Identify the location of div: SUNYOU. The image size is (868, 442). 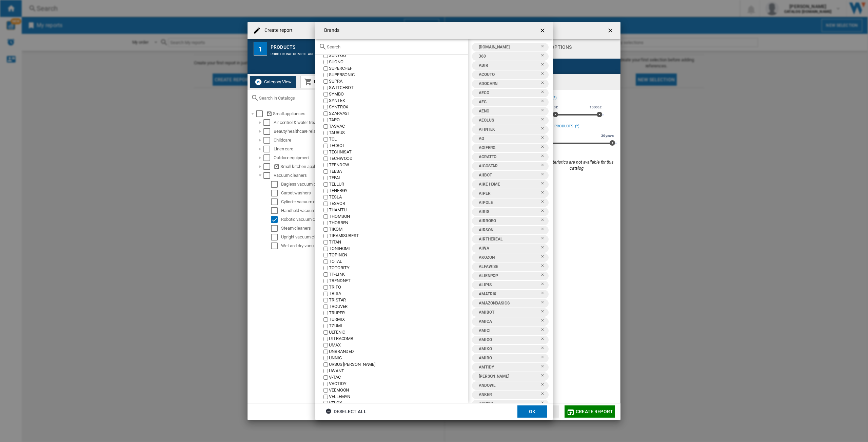
(398, 56).